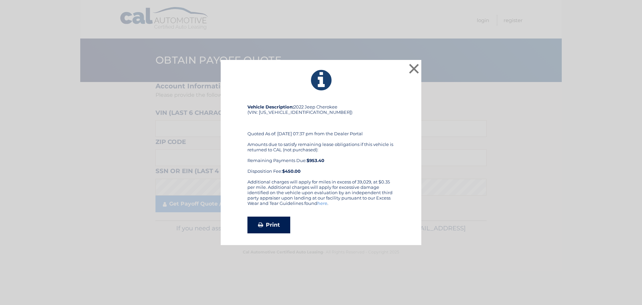  I want to click on div: Amounts due to satisfy remaining lease obligations if this vehicle is returned to CAL (not purcha..., so click(321, 158).